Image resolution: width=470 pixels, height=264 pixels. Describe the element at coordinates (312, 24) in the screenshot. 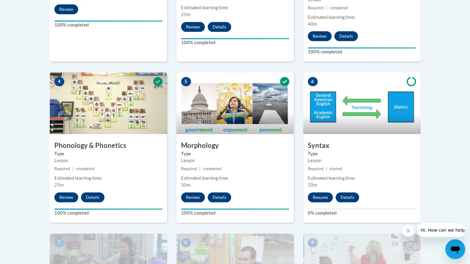

I see `span: 40m` at that location.